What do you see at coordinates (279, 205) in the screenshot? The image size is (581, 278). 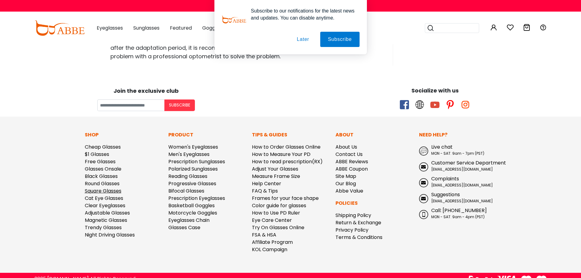 I see `a: Color guide for glasses` at bounding box center [279, 205].